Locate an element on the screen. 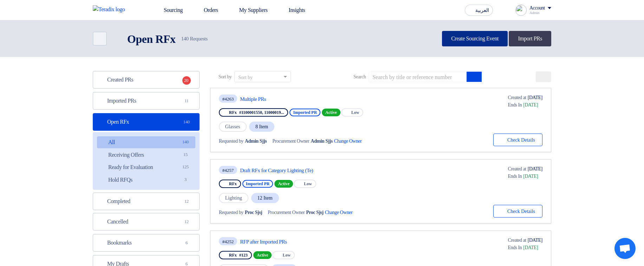 This screenshot has height=266, width=644. span: العربية is located at coordinates (482, 11).